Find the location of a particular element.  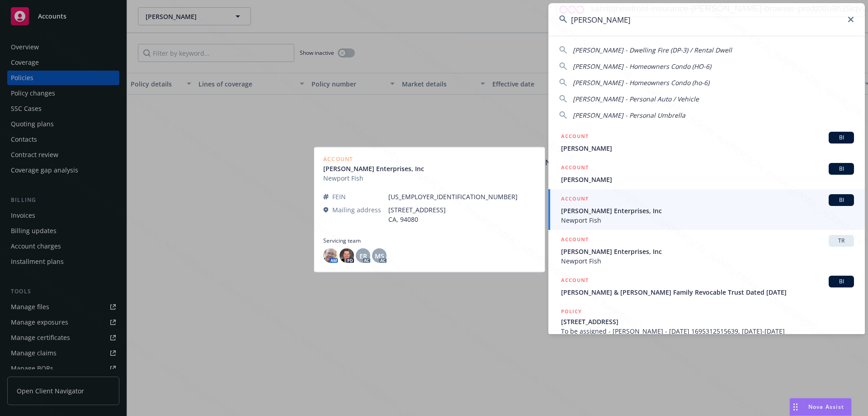

span: Nova Assist is located at coordinates (826, 406).